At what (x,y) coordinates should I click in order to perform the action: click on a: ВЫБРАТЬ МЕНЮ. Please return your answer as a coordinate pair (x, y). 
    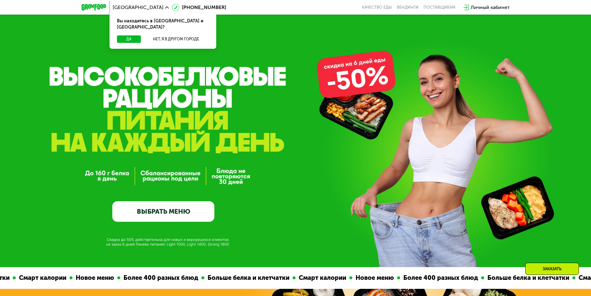
    Looking at the image, I should click on (163, 211).